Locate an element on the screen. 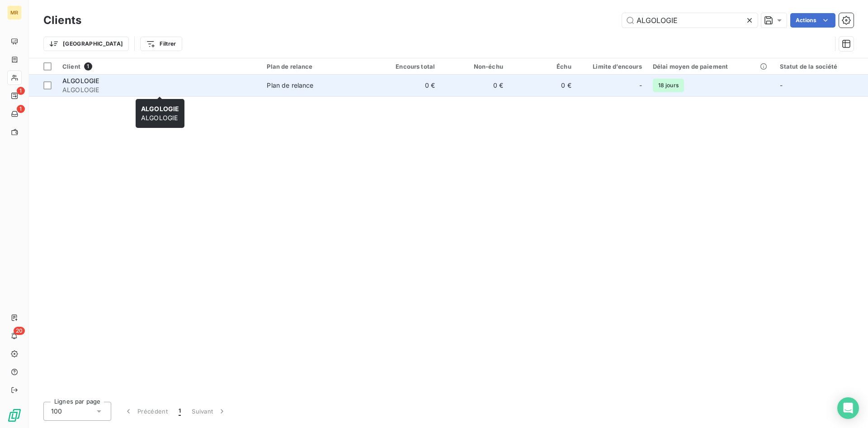 Image resolution: width=868 pixels, height=428 pixels. span: 20 is located at coordinates (19, 330).